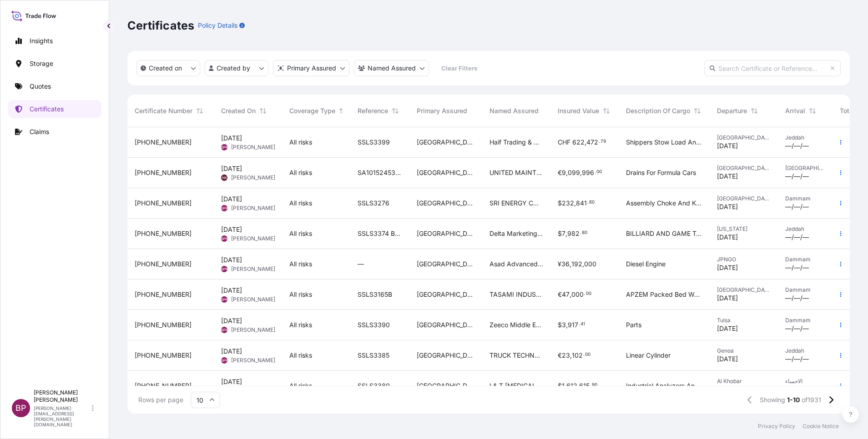  Describe the element at coordinates (517, 142) in the screenshot. I see `span: Haif Trading & Contracting Company` at that location.